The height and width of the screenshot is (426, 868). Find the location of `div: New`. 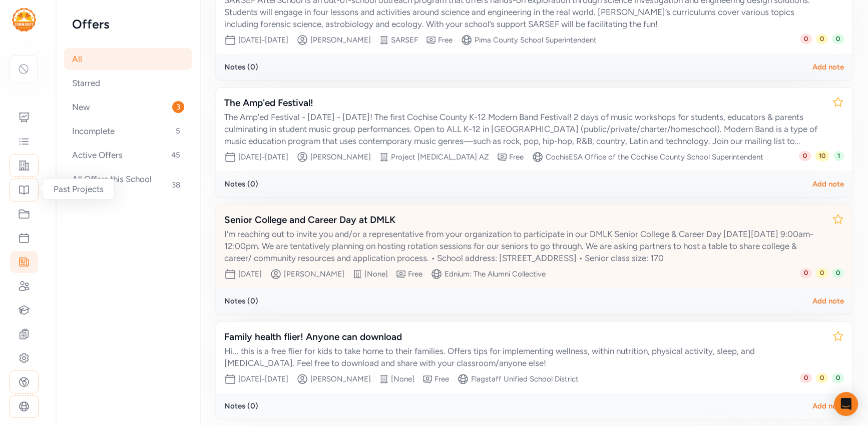

div: New is located at coordinates (128, 107).